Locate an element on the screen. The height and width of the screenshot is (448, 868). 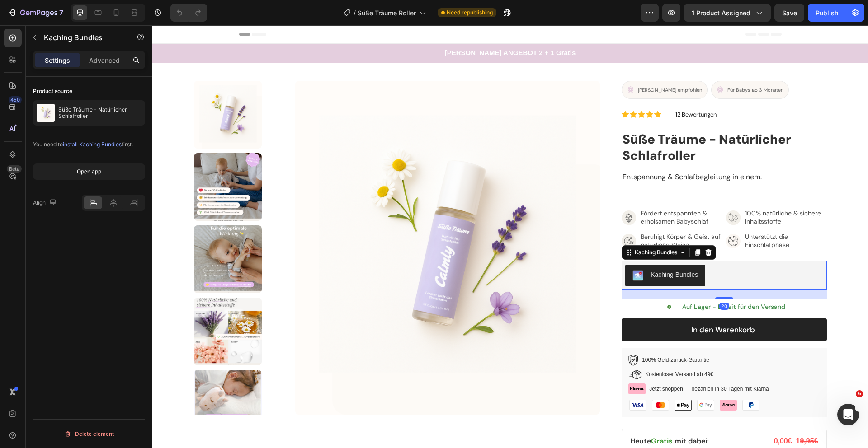
div: 450 is located at coordinates (15, 100).